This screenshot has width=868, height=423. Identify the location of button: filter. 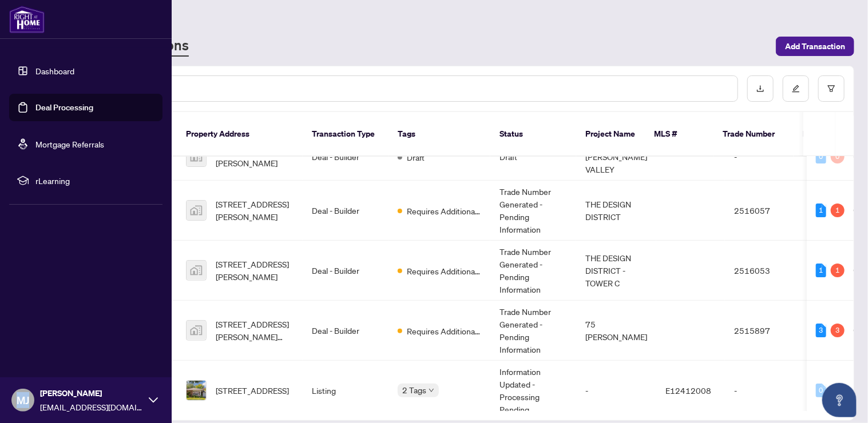
(831, 88).